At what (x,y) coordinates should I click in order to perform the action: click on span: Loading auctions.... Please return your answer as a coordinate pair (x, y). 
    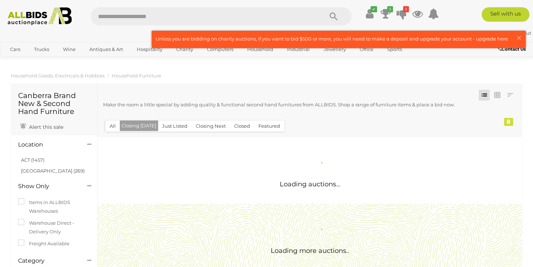
    Looking at the image, I should click on (310, 184).